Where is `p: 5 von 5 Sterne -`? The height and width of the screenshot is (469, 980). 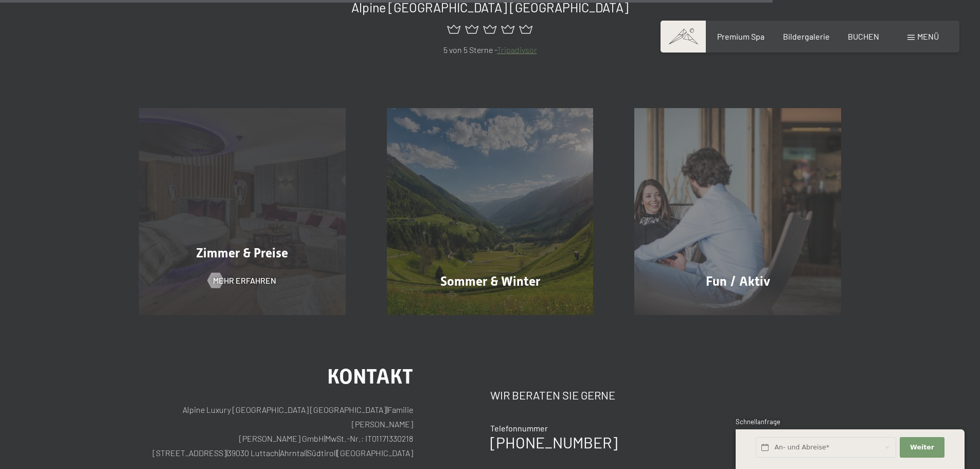 p: 5 von 5 Sterne - is located at coordinates (490, 50).